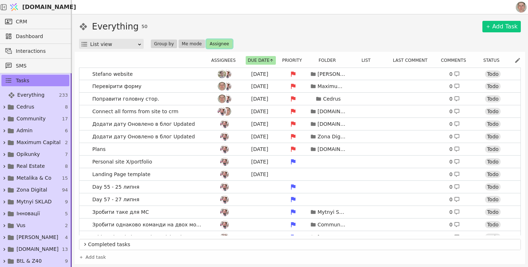 This screenshot has height=267, width=528. I want to click on span: Metalika & Co, so click(34, 178).